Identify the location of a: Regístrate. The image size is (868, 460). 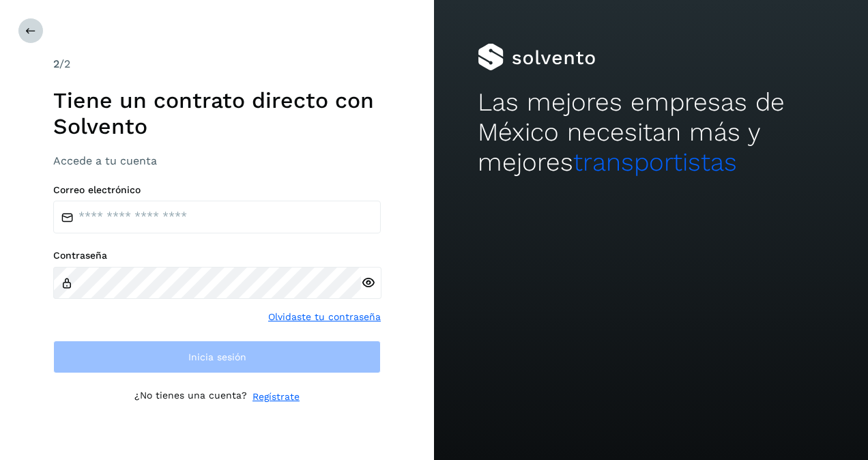
(276, 396).